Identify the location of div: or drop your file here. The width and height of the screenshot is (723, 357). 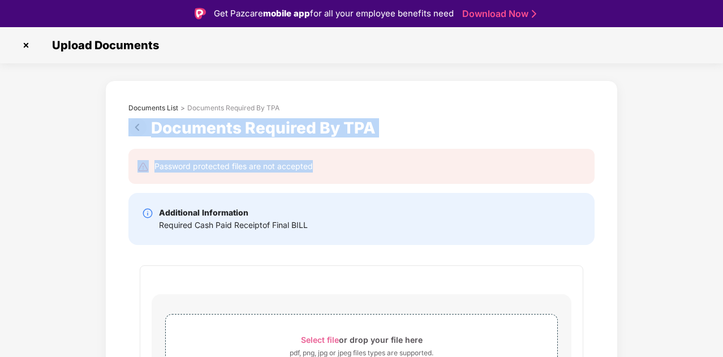
(362, 340).